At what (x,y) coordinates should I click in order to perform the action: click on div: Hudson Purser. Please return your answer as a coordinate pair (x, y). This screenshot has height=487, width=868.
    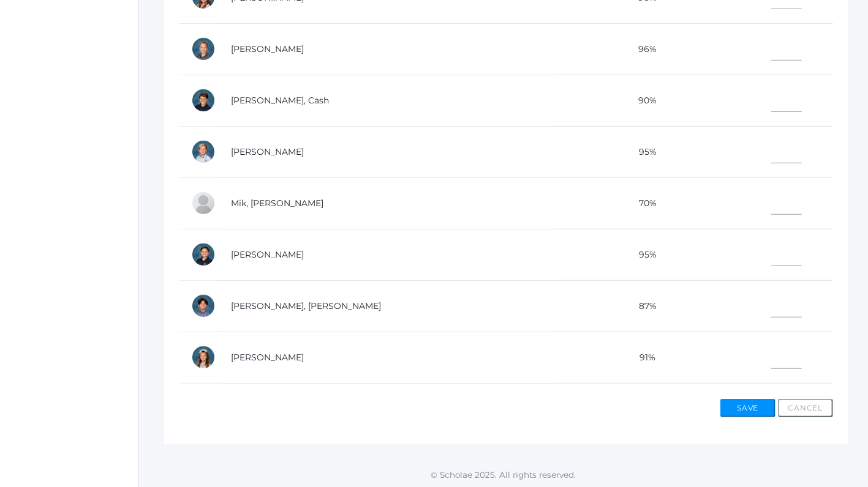
    Looking at the image, I should click on (203, 306).